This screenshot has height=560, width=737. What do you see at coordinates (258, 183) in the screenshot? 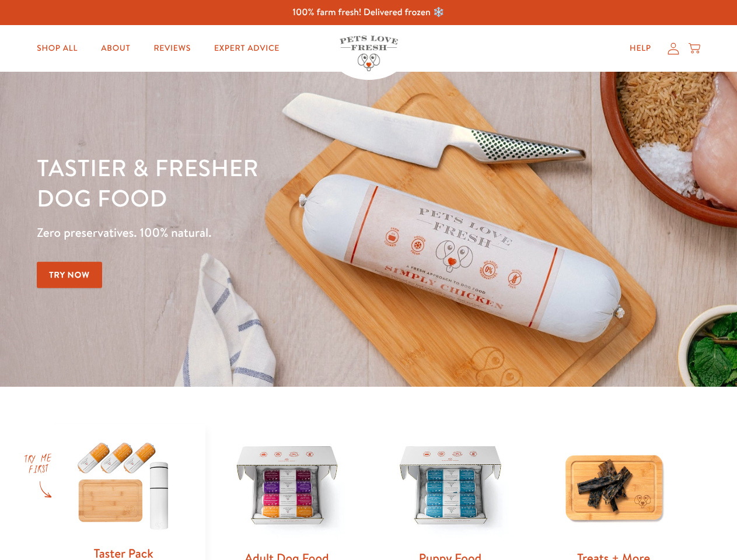
I see `h1: Tastier & fresher dog food` at bounding box center [258, 183].